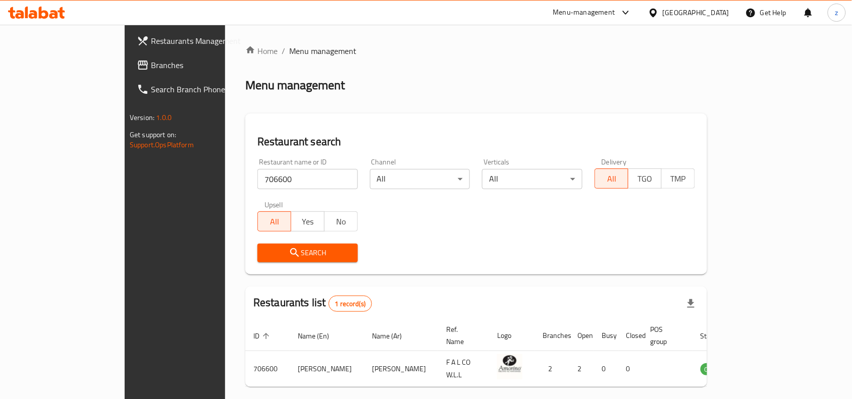 The image size is (852, 399). What do you see at coordinates (198, 89) in the screenshot?
I see `a: Search Branch Phone` at bounding box center [198, 89].